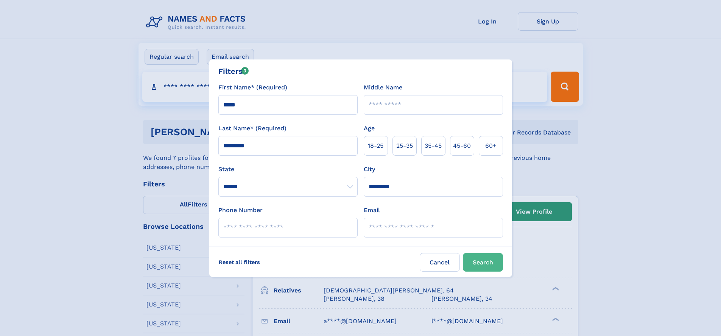  Describe the element at coordinates (440, 262) in the screenshot. I see `label: Cancel` at that location.